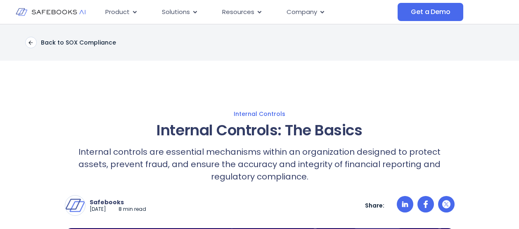 The width and height of the screenshot is (519, 229). What do you see at coordinates (302, 12) in the screenshot?
I see `span: Company` at bounding box center [302, 12].